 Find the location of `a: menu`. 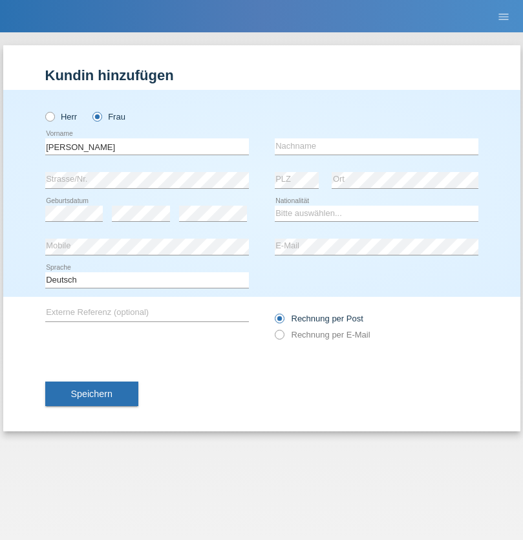

a: menu is located at coordinates (504, 16).